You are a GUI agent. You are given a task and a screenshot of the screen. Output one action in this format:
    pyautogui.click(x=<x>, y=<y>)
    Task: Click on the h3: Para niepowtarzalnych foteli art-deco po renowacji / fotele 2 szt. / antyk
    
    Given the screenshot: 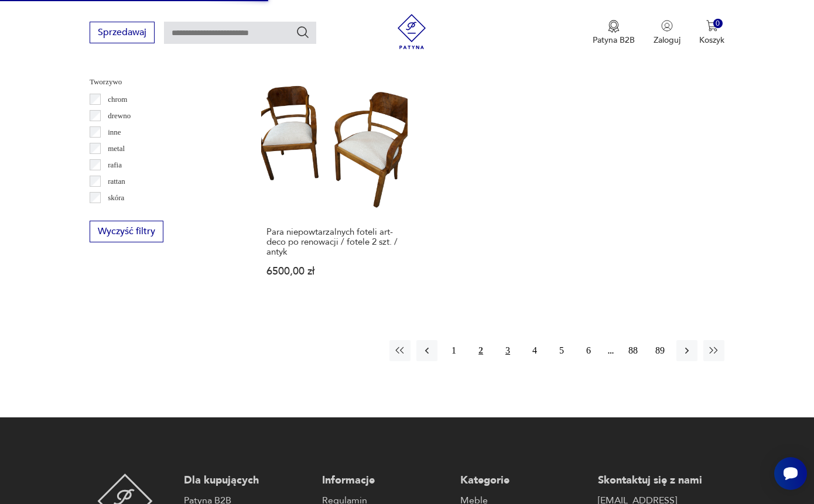 What is the action you would take?
    pyautogui.click(x=334, y=242)
    